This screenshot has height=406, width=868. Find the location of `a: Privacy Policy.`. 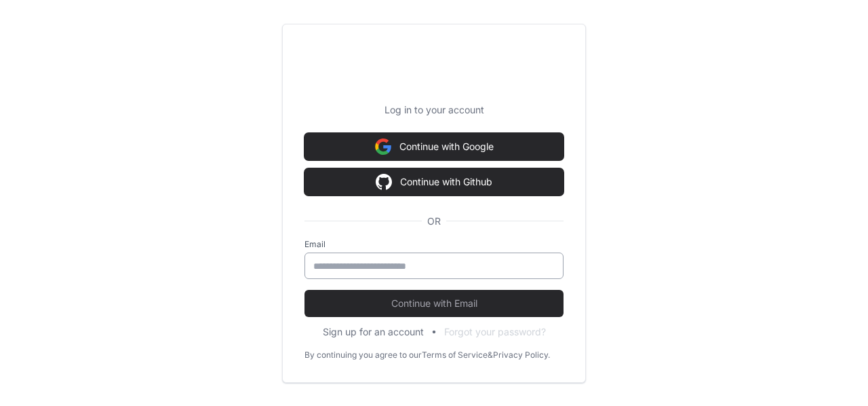

a: Privacy Policy. is located at coordinates (522, 355).